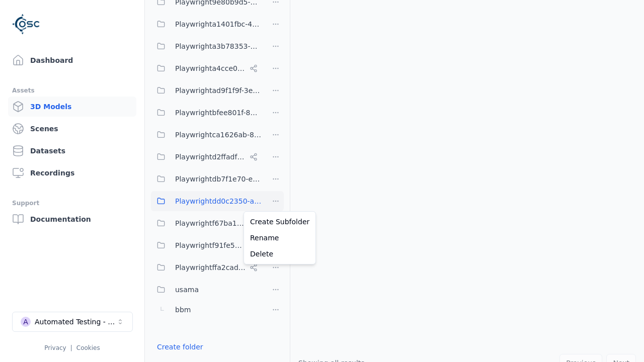  I want to click on a: Rename, so click(280, 238).